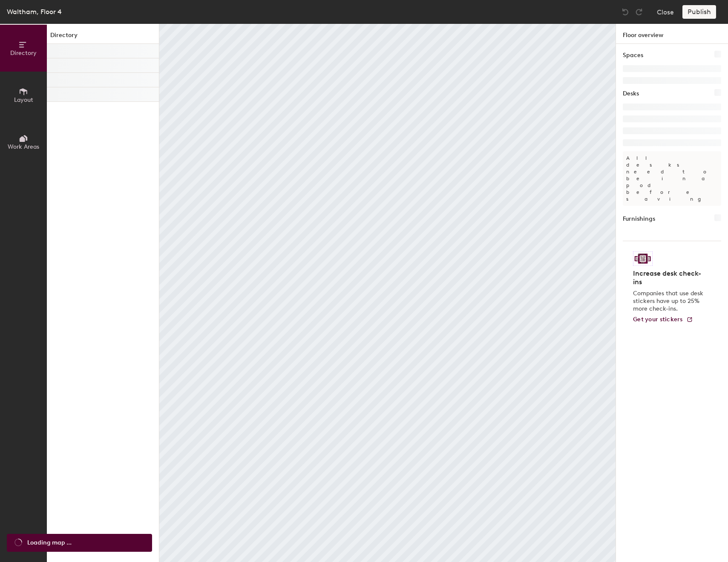 This screenshot has width=728, height=562. I want to click on img: Undo, so click(626, 12).